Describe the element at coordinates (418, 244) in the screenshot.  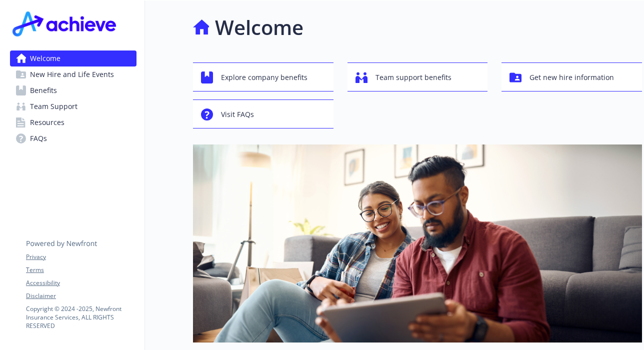
I see `img: overview page banner` at that location.